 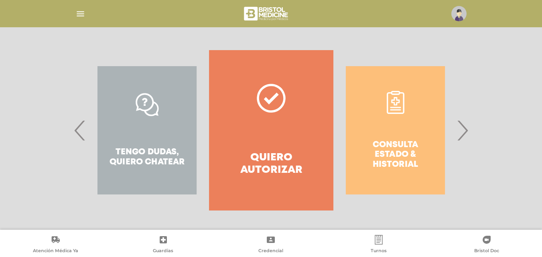 What do you see at coordinates (80, 130) in the screenshot?
I see `span: Previous` at bounding box center [80, 130].